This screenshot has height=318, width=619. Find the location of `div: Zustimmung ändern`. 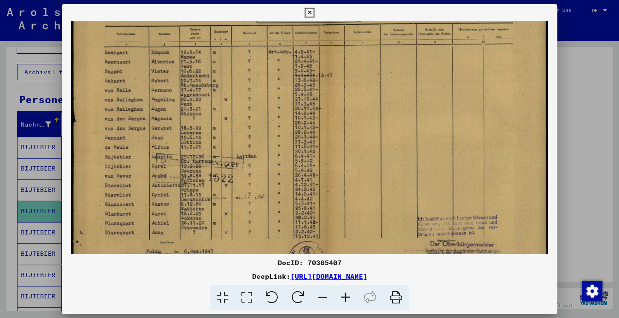

div: Zustimmung ändern is located at coordinates (592, 291).